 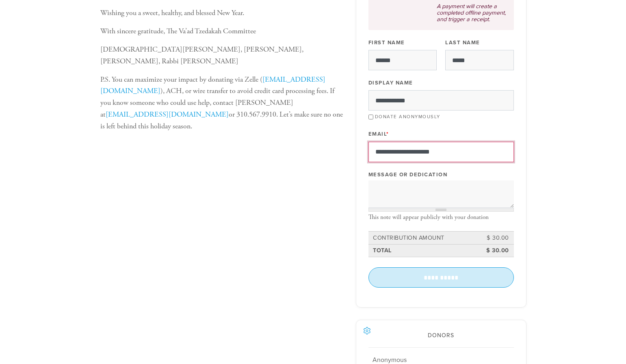 I want to click on span: This field is required., so click(x=387, y=134).